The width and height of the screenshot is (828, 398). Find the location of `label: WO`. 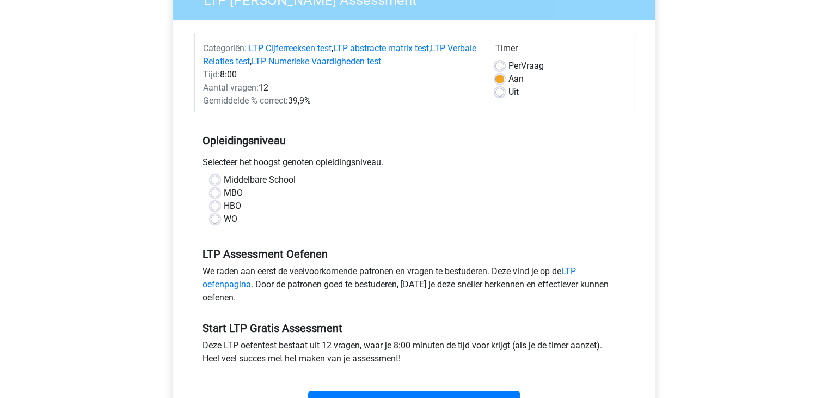

label: WO is located at coordinates (230, 219).